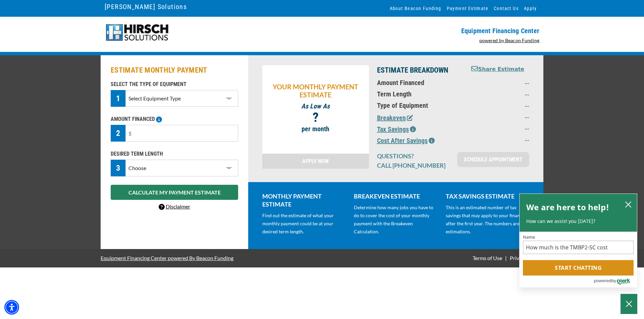 This screenshot has width=644, height=319. Describe the element at coordinates (174, 192) in the screenshot. I see `button: CALCULATE MY PAYMENT ESTIMATE` at that location.